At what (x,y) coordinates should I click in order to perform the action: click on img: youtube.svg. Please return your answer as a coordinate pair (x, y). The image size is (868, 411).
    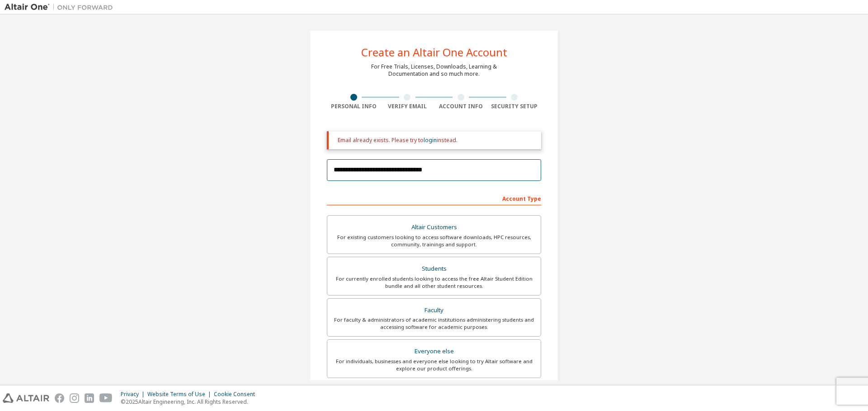
    Looking at the image, I should click on (106, 398).